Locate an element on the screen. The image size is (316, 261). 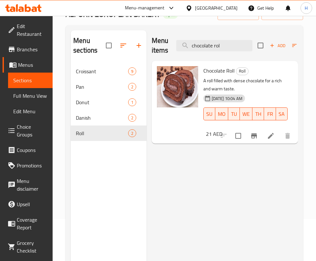
img: Chocolate Roll is located at coordinates (177, 87).